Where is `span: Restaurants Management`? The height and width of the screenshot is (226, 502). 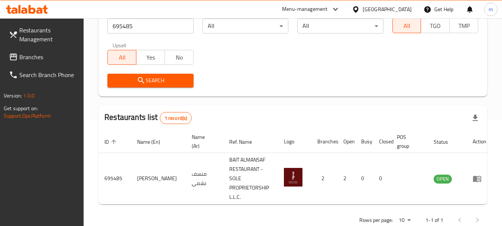
span: Restaurants Management is located at coordinates (49, 35).